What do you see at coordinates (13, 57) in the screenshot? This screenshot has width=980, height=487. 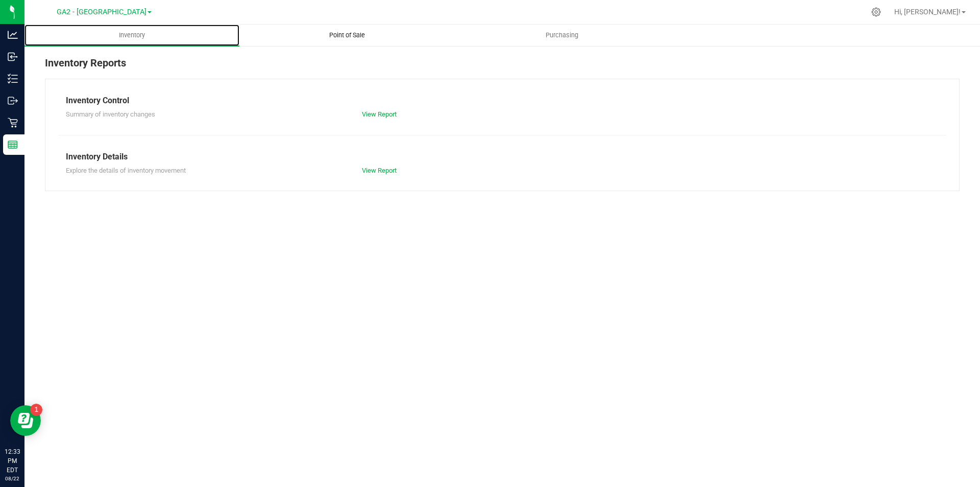 I see `inline-svg: Inbound` at bounding box center [13, 57].